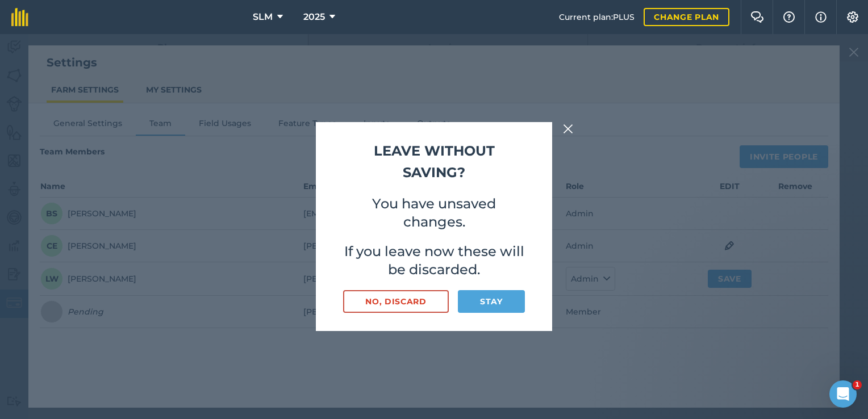 The image size is (868, 419). I want to click on h2: Leave without saving?, so click(434, 162).